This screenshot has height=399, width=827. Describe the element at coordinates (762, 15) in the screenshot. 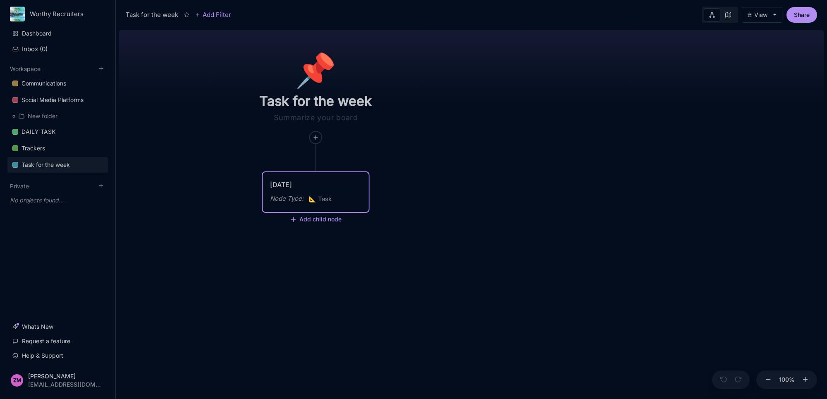

I see `button: View` at that location.